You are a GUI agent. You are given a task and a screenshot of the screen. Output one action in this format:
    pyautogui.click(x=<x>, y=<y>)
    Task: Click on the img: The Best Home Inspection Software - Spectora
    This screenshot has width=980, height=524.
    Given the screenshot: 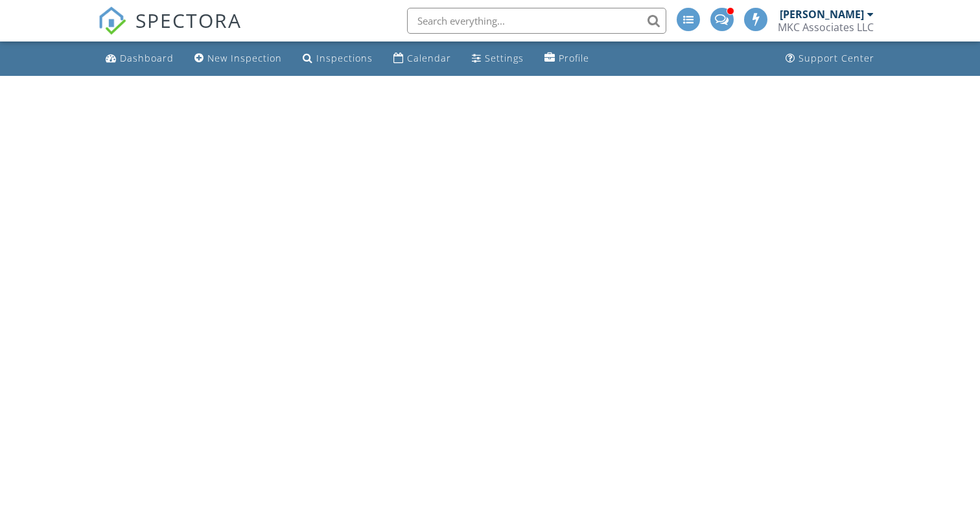 What is the action you would take?
    pyautogui.click(x=112, y=21)
    